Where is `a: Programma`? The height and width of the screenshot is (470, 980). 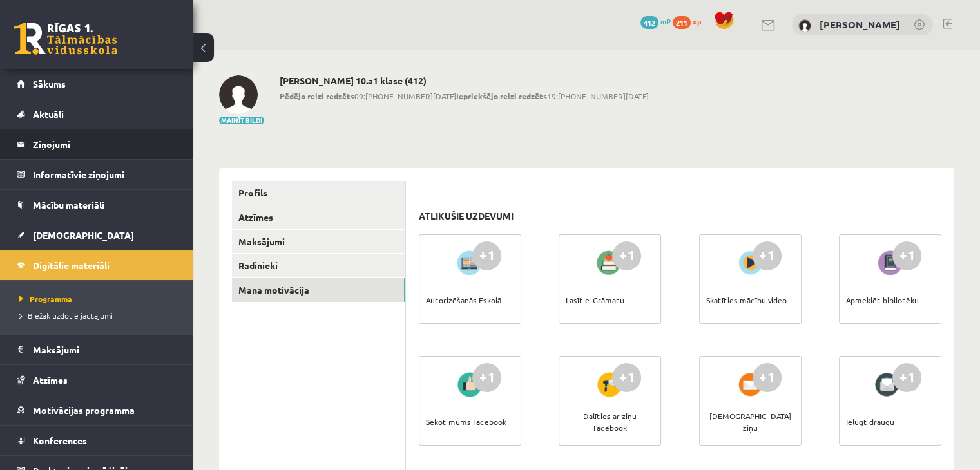
a: Programma is located at coordinates (100, 298).